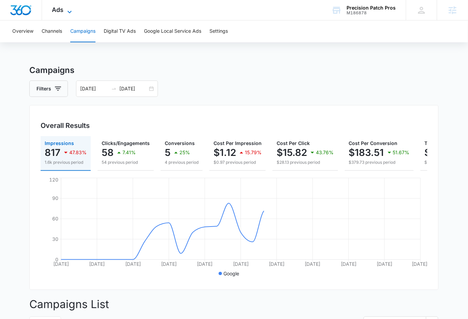 Image resolution: width=468 pixels, height=319 pixels. Describe the element at coordinates (114, 89) in the screenshot. I see `span: swap-right` at that location.